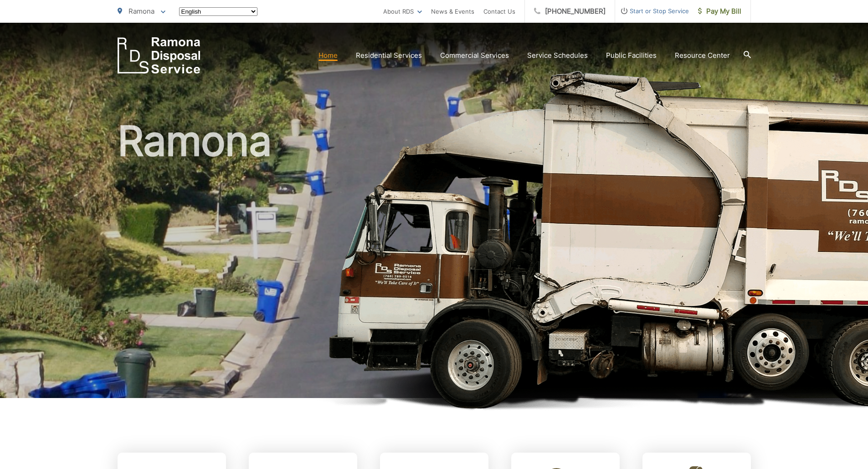 Image resolution: width=868 pixels, height=469 pixels. I want to click on a: Contact Us, so click(499, 11).